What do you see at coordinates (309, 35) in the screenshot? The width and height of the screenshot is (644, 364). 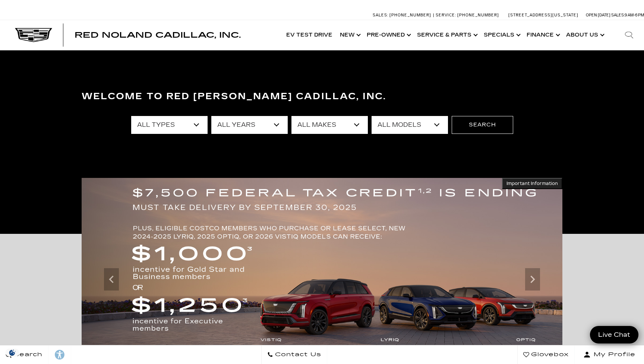 I see `a: EV Test Drive` at bounding box center [309, 35].